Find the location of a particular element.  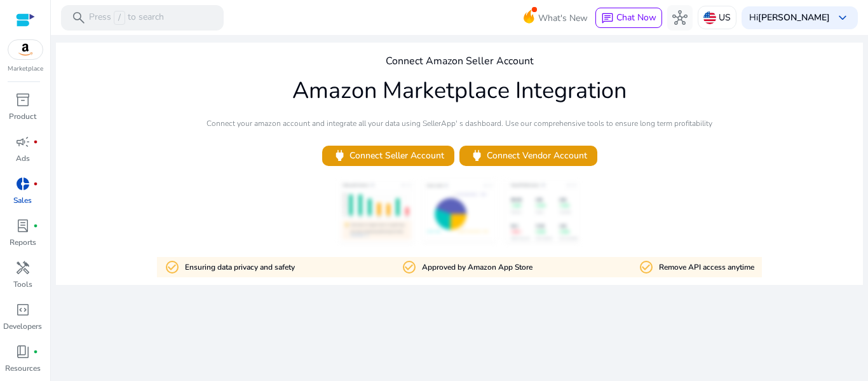

span: Connect Vendor Account is located at coordinates (528, 155).